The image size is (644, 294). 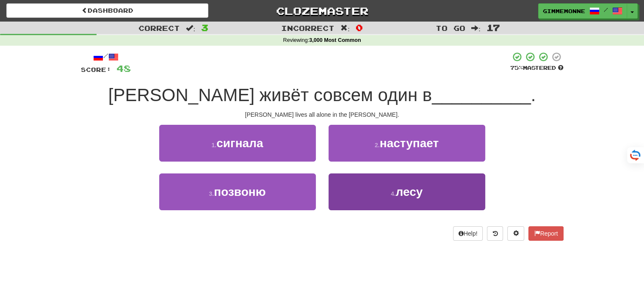 I want to click on strong: 3,000 Most Common, so click(x=335, y=40).